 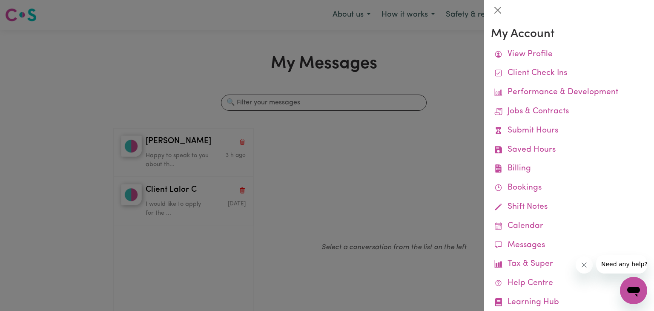 What do you see at coordinates (569, 34) in the screenshot?
I see `h3: My Account` at bounding box center [569, 34].